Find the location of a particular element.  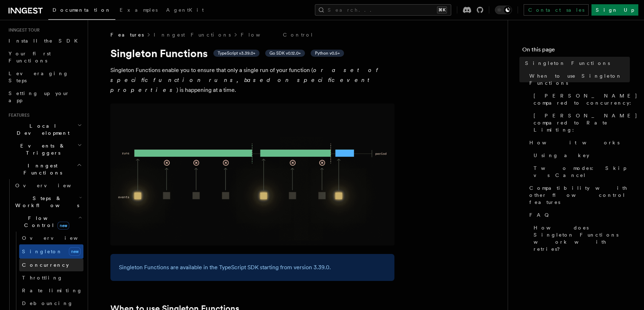

span: How does Singleton Functions work with retries? is located at coordinates (582, 238).